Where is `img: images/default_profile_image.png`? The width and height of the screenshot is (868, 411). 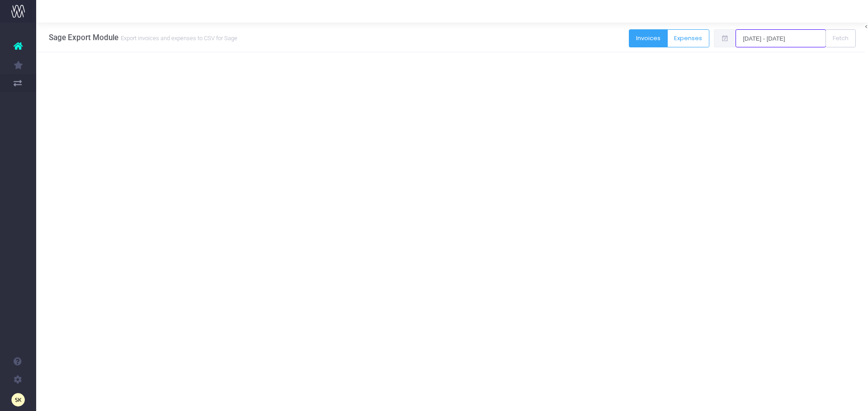
img: images/default_profile_image.png is located at coordinates (18, 400).